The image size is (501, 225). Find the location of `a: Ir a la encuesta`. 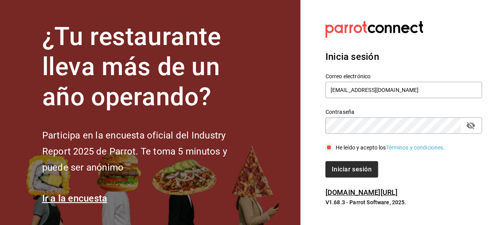

a: Ir a la encuesta is located at coordinates (75, 198).